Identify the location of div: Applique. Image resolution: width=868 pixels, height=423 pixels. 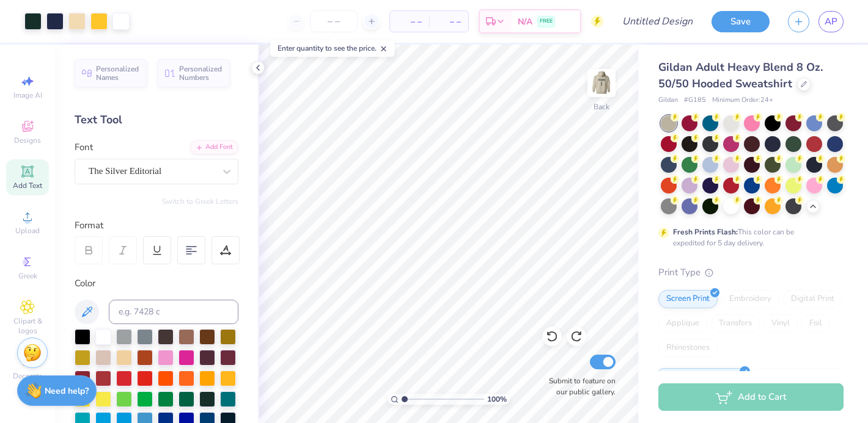
(683, 324).